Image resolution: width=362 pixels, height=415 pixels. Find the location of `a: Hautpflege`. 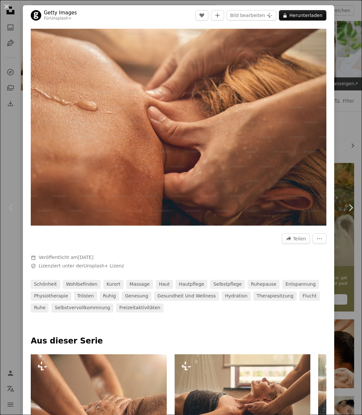

a: Hautpflege is located at coordinates (191, 285).